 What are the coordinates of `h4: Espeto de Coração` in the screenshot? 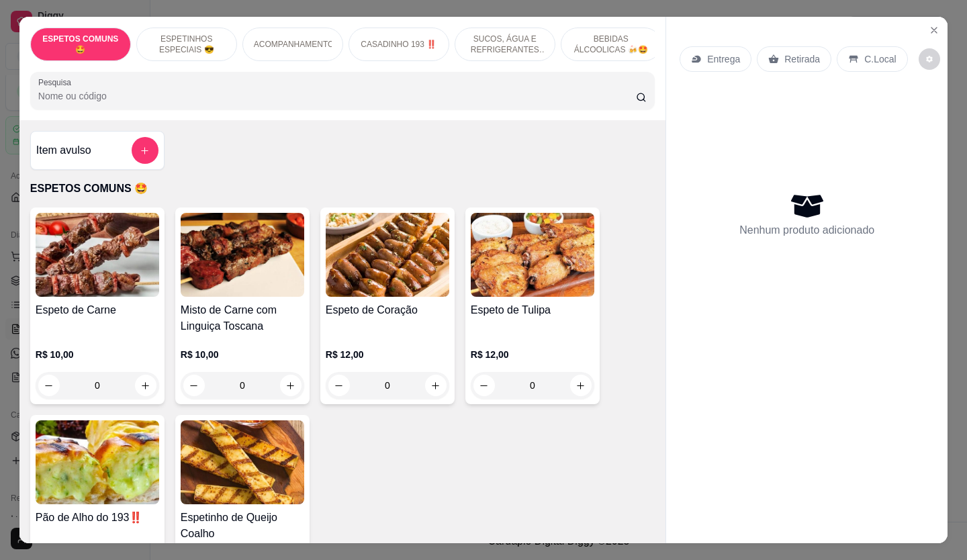 It's located at (388, 310).